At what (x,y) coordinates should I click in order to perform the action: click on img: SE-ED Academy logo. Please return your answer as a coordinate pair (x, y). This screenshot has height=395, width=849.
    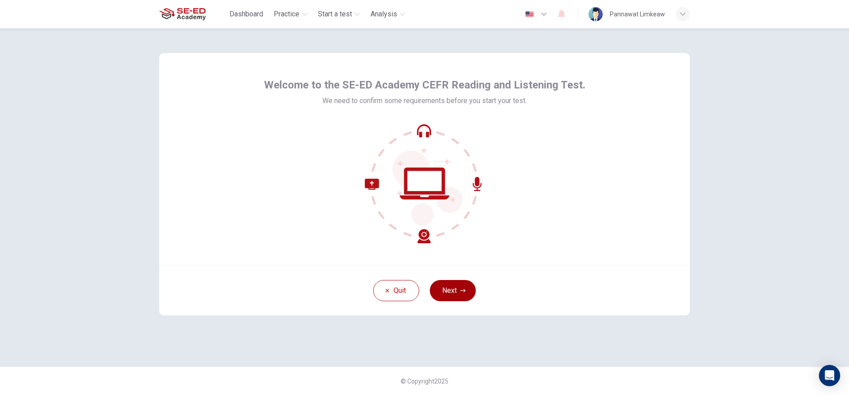
    Looking at the image, I should click on (182, 14).